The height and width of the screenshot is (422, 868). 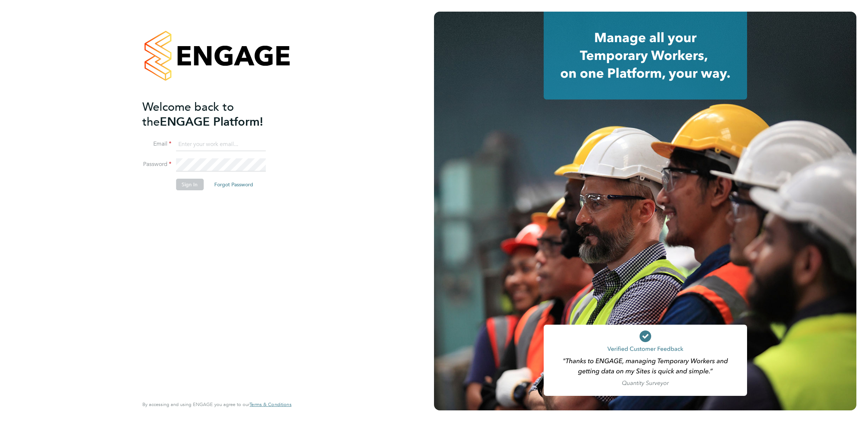 What do you see at coordinates (270, 404) in the screenshot?
I see `span: Terms & Conditions` at bounding box center [270, 404].